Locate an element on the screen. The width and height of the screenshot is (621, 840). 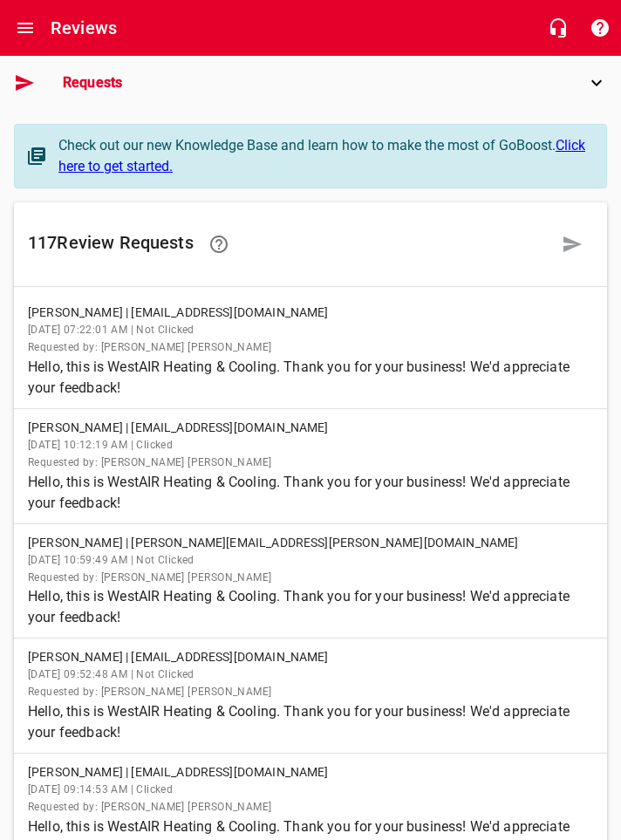
button: Open drawer is located at coordinates (26, 28).